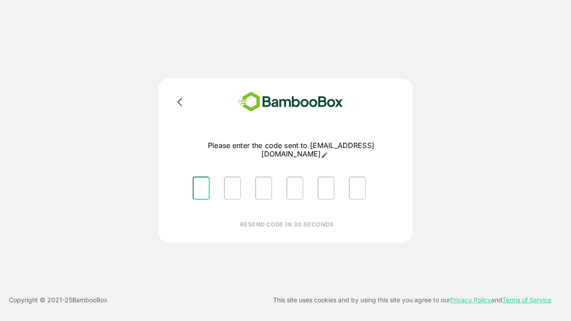  I want to click on p: Copyright © 2021- 25 BambooBox, so click(58, 300).